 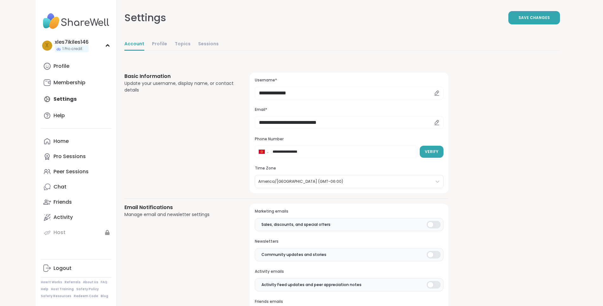 What do you see at coordinates (349, 302) in the screenshot?
I see `h3: Friends emails` at bounding box center [349, 302].